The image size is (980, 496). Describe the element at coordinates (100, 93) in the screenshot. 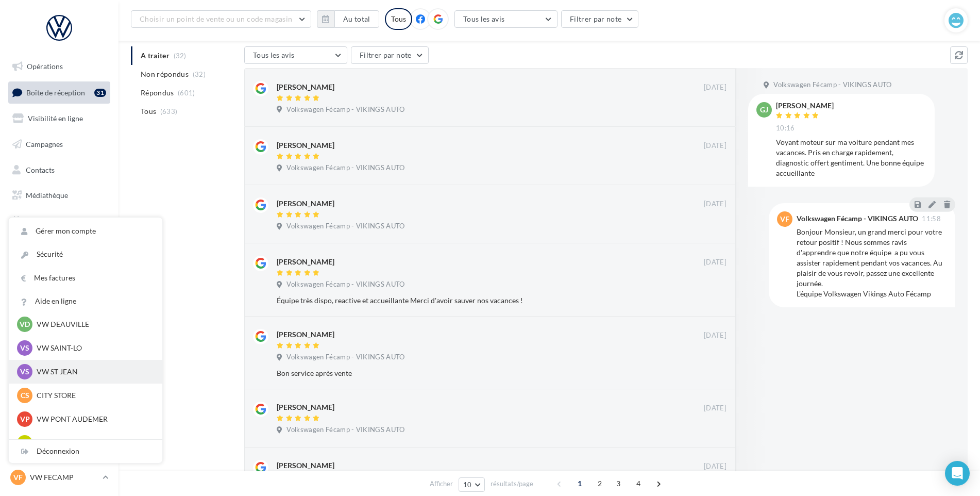

I see `div: 31` at that location.